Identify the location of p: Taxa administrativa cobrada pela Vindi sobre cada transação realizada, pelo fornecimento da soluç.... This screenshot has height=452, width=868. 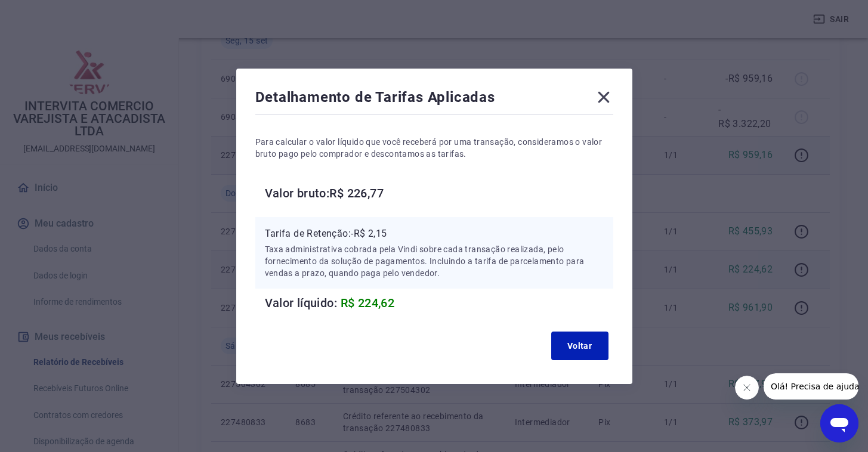
(434, 261).